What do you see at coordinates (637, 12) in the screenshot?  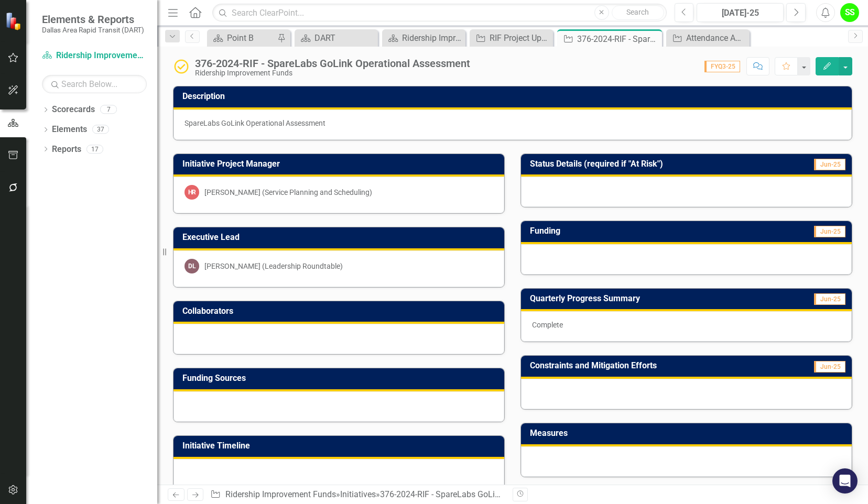 I see `span: Search` at bounding box center [637, 12].